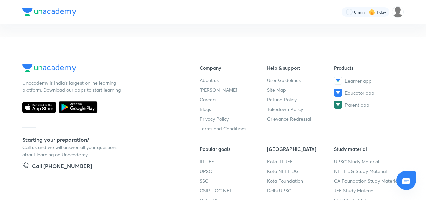 Image resolution: width=426 pixels, height=200 pixels. I want to click on p: Unacademy is India’s largest online learning platform. Download our apps to start learning, so click(73, 86).